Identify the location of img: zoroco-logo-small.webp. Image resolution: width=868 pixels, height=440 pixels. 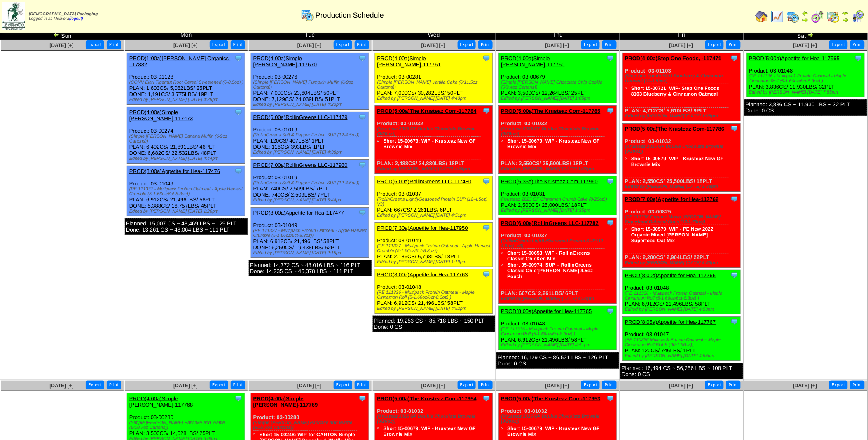
(14, 16).